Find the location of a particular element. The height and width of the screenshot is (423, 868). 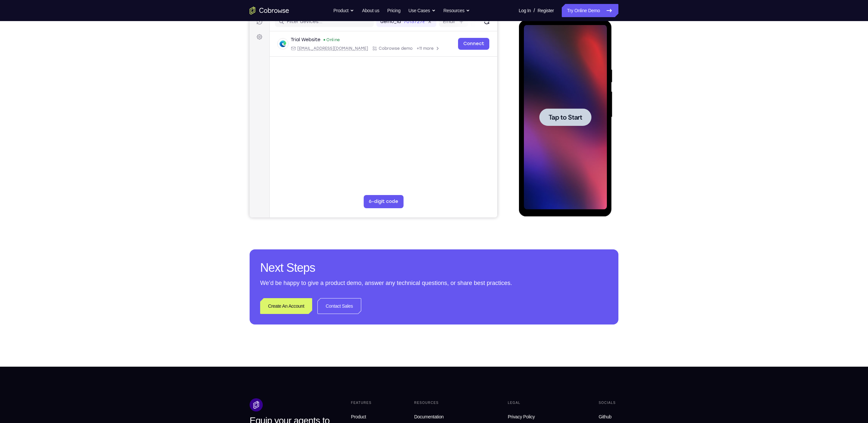

button: Resources is located at coordinates (457, 11).